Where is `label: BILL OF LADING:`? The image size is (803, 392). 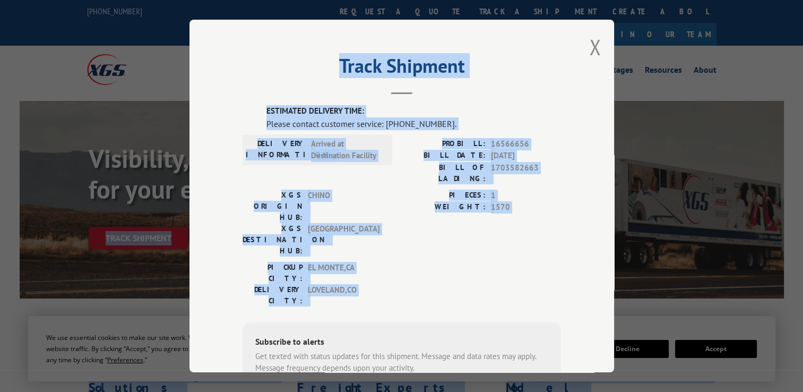 label: BILL OF LADING: is located at coordinates (444, 173).